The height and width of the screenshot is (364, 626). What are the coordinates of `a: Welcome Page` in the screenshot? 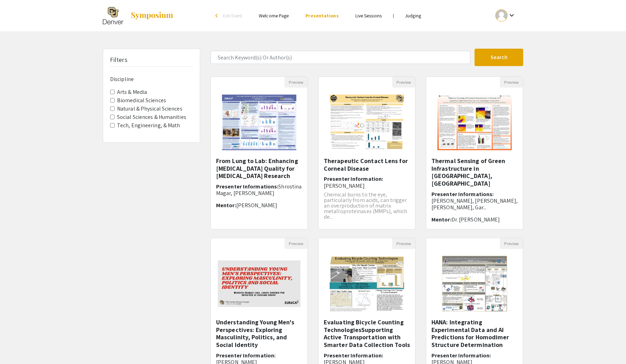 It's located at (274, 16).